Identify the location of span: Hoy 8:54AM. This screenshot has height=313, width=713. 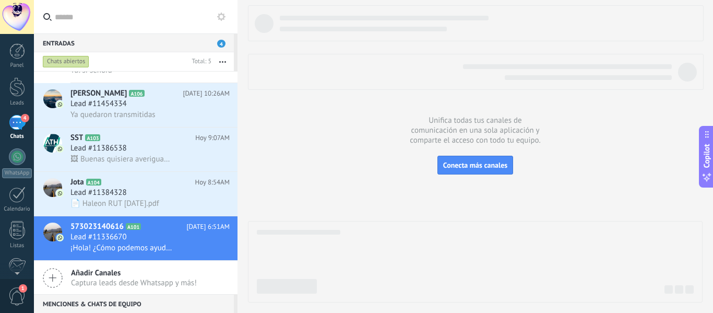
(212, 182).